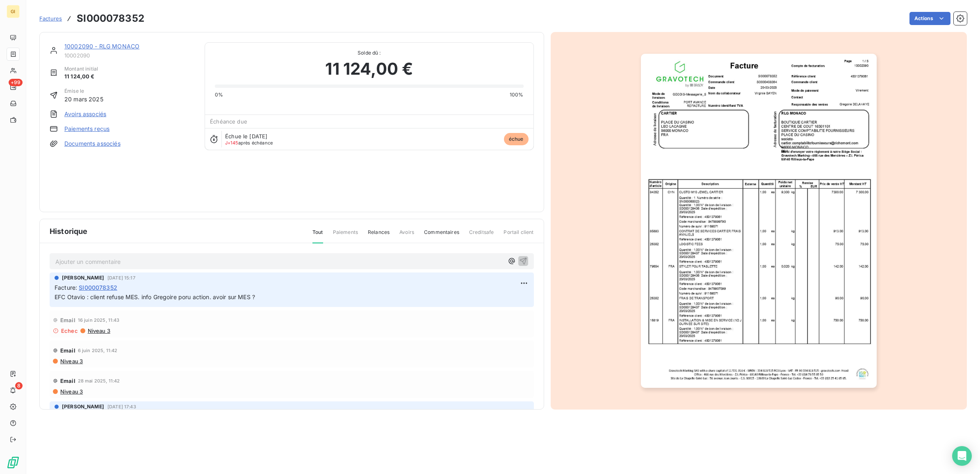 The height and width of the screenshot is (474, 980). Describe the element at coordinates (19, 386) in the screenshot. I see `span: 8` at that location.